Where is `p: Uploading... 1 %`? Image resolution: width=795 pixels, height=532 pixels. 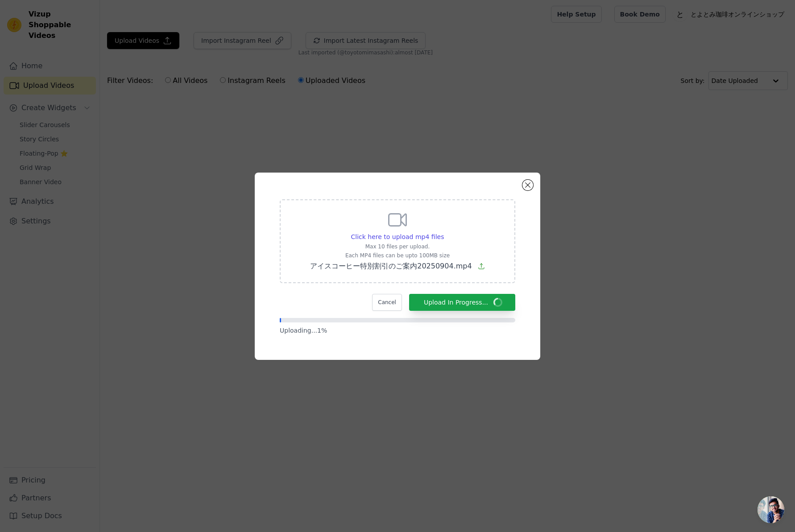 p: Uploading... 1 % is located at coordinates (397, 330).